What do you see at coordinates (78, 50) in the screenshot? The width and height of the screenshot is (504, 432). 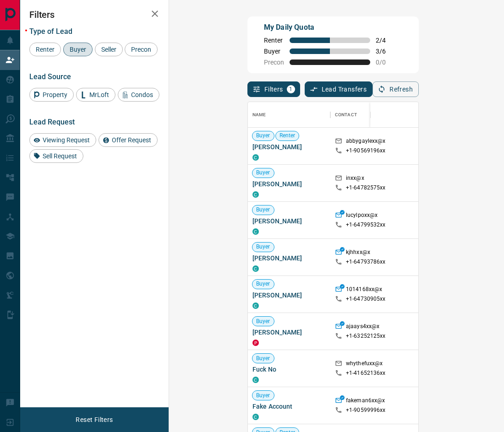 I see `div: Buyer` at bounding box center [78, 50].